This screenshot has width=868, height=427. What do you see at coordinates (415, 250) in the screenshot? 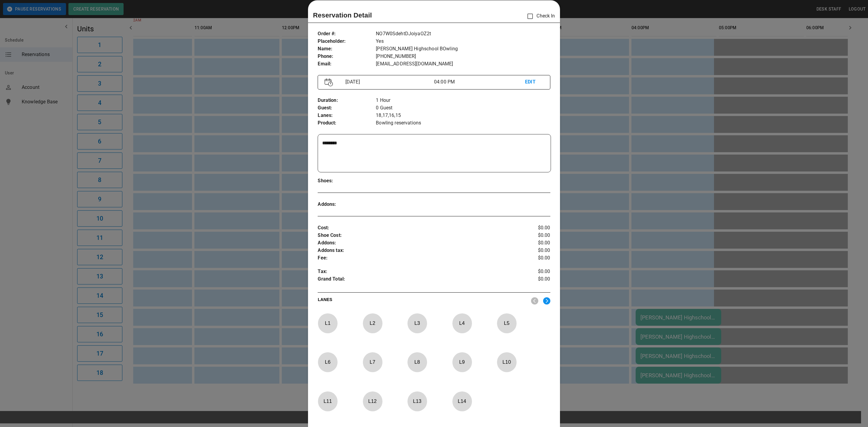
I see `p: Addons tax :` at bounding box center [415, 250].